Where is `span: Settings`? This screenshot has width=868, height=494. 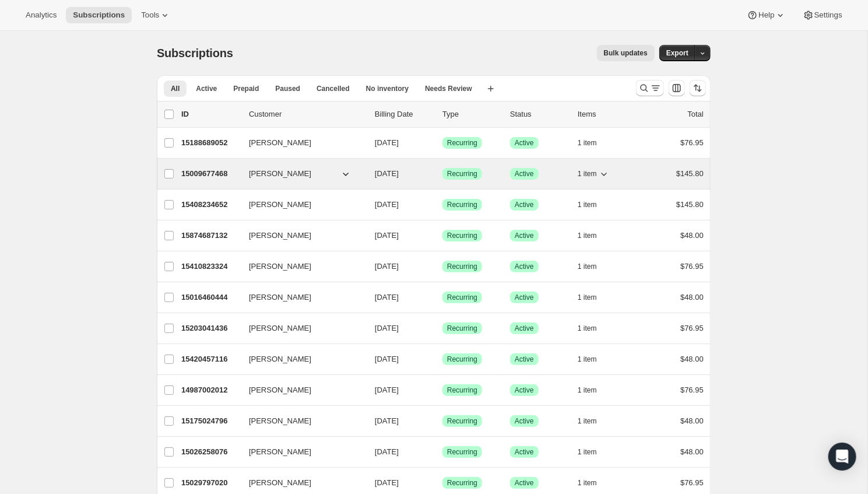
span: Settings is located at coordinates (828, 16).